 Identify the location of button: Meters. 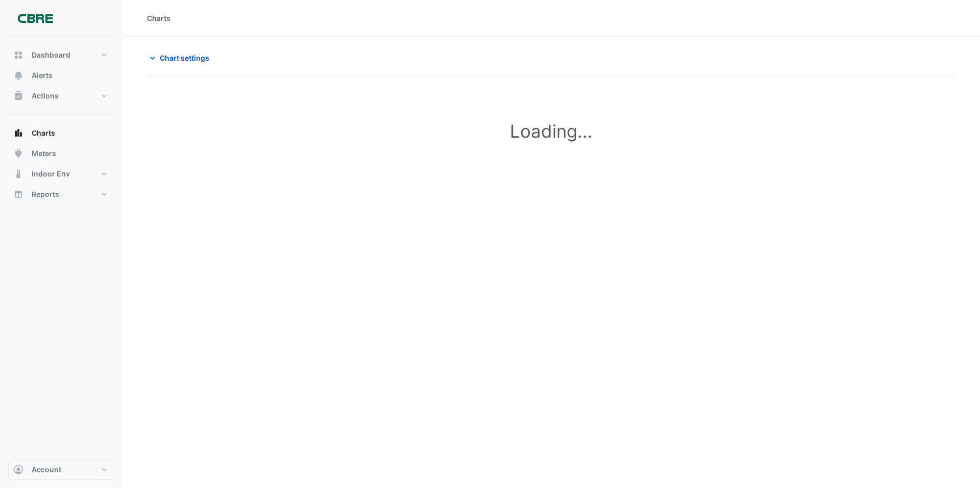
(61, 153).